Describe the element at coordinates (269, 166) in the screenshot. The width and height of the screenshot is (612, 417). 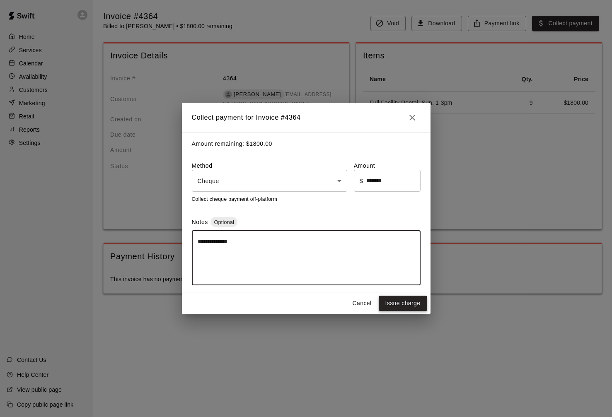
I see `label: Method` at that location.